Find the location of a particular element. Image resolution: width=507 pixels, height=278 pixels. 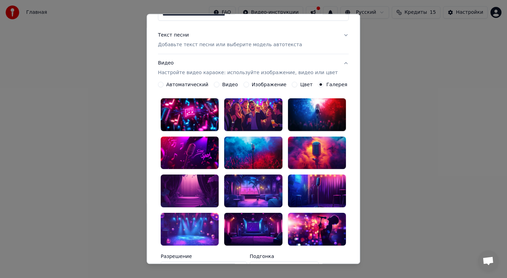

label: Галерея is located at coordinates (337, 85).